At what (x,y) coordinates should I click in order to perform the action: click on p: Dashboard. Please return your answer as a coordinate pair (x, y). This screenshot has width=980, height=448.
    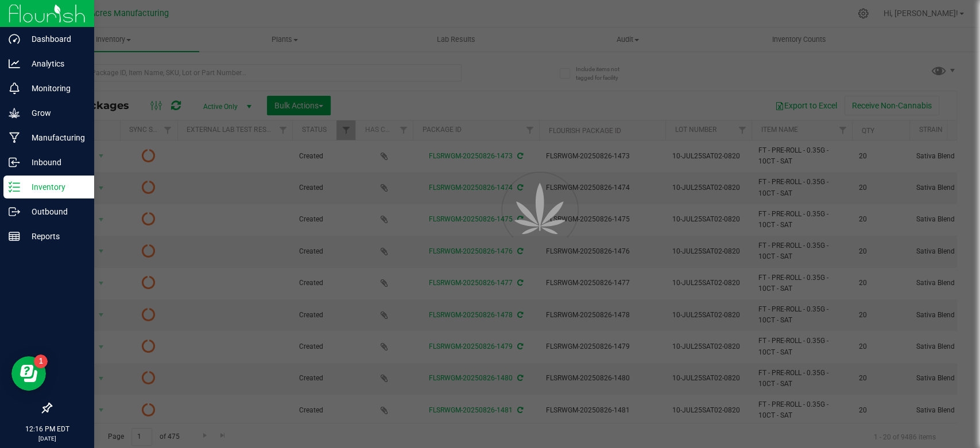
    Looking at the image, I should click on (54, 39).